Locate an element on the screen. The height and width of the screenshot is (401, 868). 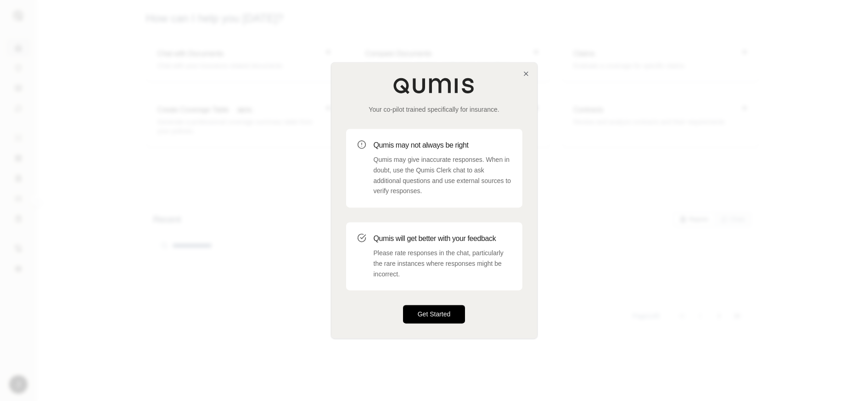
button: Get Started is located at coordinates (434, 315).